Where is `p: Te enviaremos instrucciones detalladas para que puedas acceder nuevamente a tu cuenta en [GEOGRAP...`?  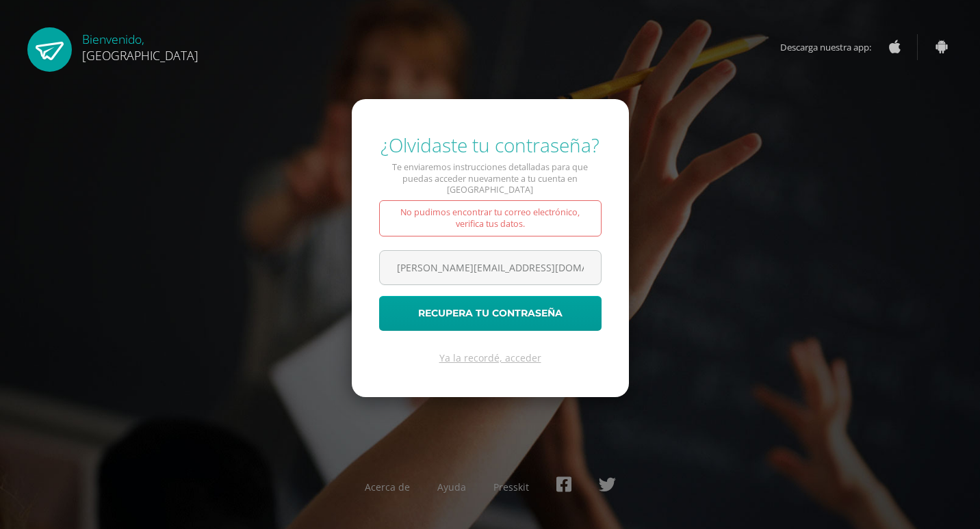 p: Te enviaremos instrucciones detalladas para que puedas acceder nuevamente a tu cuenta en [GEOGRAP... is located at coordinates (490, 179).